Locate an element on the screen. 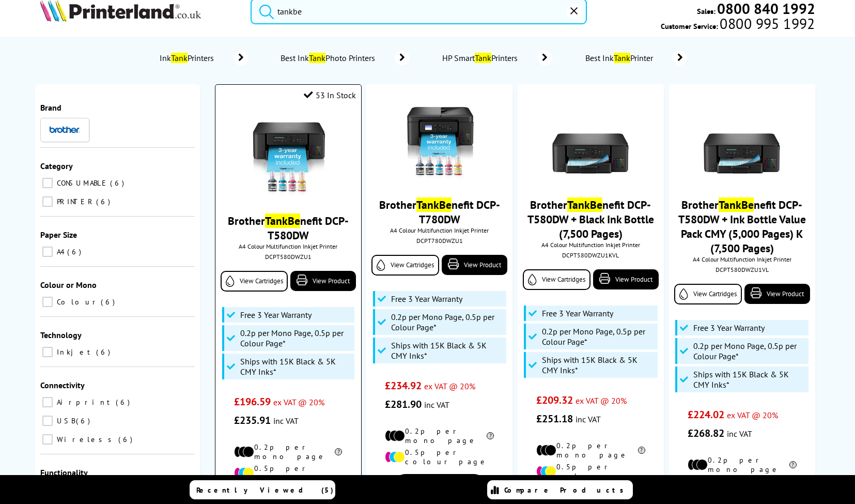  a: HP SmartTankPrinters is located at coordinates (496, 58).